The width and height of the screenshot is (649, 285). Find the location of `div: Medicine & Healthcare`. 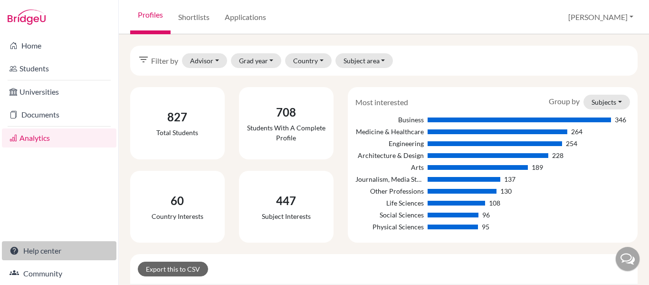

div: Medicine & Healthcare is located at coordinates (390, 131).